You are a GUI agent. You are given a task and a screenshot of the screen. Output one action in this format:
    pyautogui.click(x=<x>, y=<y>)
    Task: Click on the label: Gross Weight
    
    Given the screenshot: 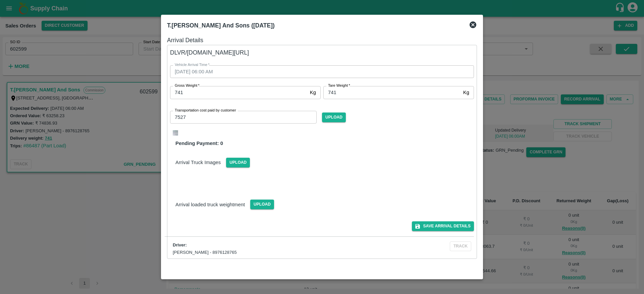 What is the action you would take?
    pyautogui.click(x=187, y=86)
    